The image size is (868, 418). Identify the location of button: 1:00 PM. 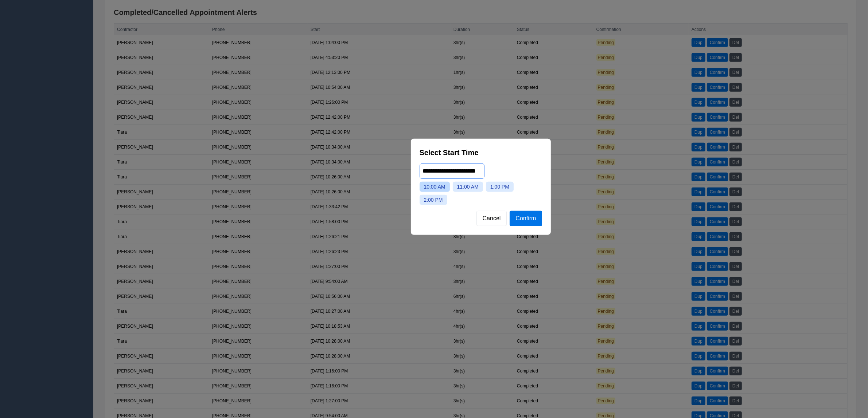
(500, 187).